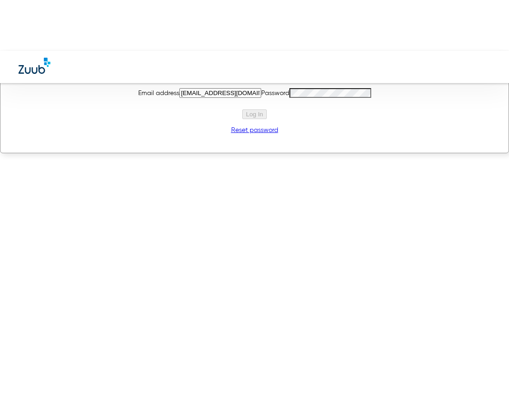 This screenshot has height=420, width=509. What do you see at coordinates (316, 94) in the screenshot?
I see `label: Password` at bounding box center [316, 94].